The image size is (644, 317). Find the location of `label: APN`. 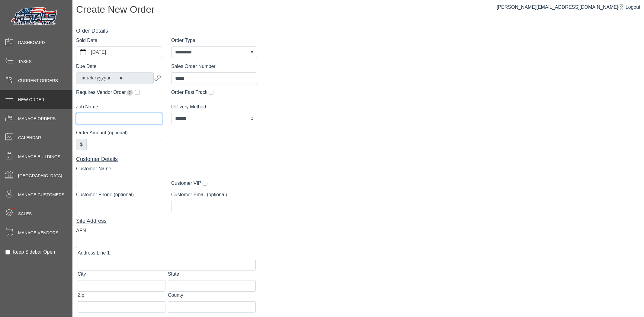

label: APN is located at coordinates (81, 230).